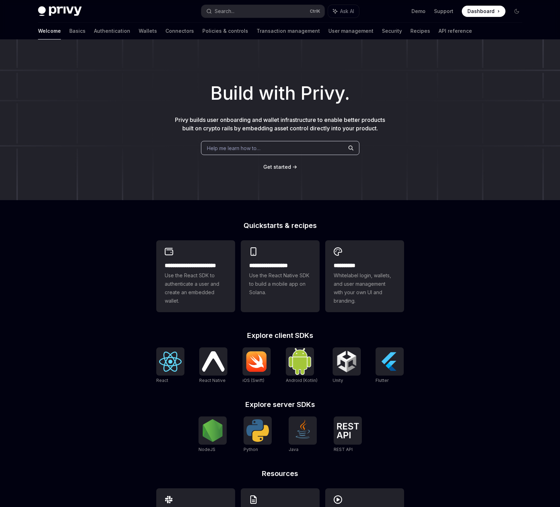 Image resolution: width=560 pixels, height=507 pixels. Describe the element at coordinates (258, 430) in the screenshot. I see `img: Python` at that location.